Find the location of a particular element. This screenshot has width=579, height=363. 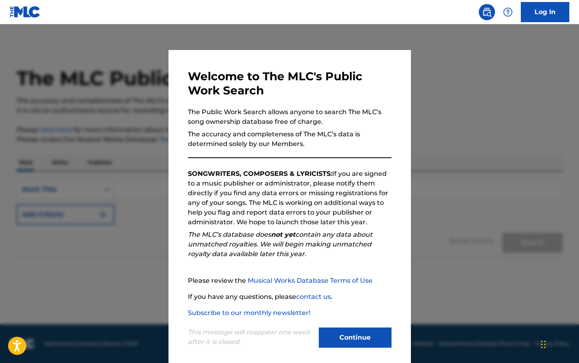

p: The accuracy and completeness of The MLC’s data is determined solely by our Members. is located at coordinates (290, 139).